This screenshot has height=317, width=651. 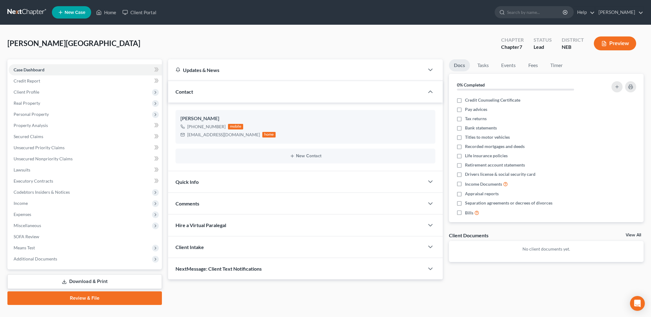 I want to click on span: Quick Info, so click(x=187, y=182).